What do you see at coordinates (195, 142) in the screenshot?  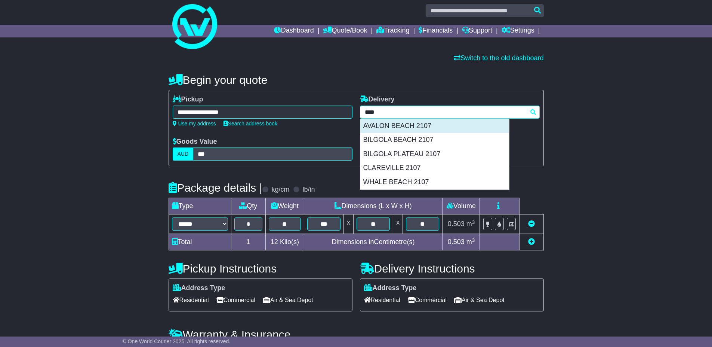 I see `label: Goods Value` at bounding box center [195, 142].